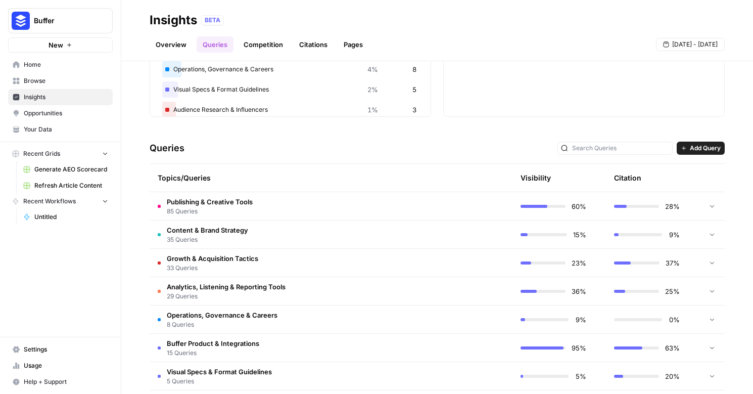  I want to click on span: 0%, so click(674, 319).